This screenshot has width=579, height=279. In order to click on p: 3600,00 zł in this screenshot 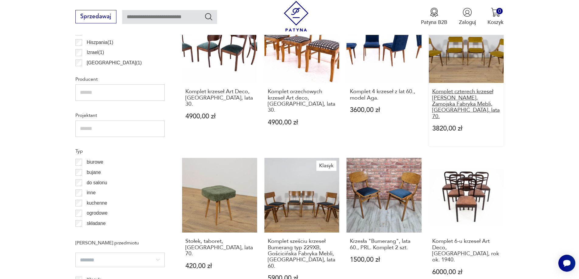, I will do `click(384, 110)`.